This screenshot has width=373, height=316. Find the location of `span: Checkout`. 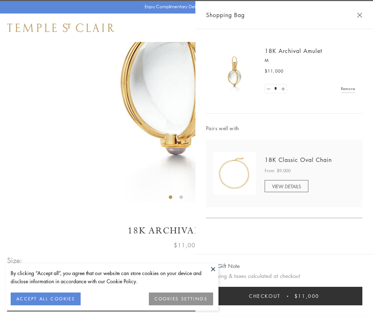

span: Checkout is located at coordinates (265, 296).